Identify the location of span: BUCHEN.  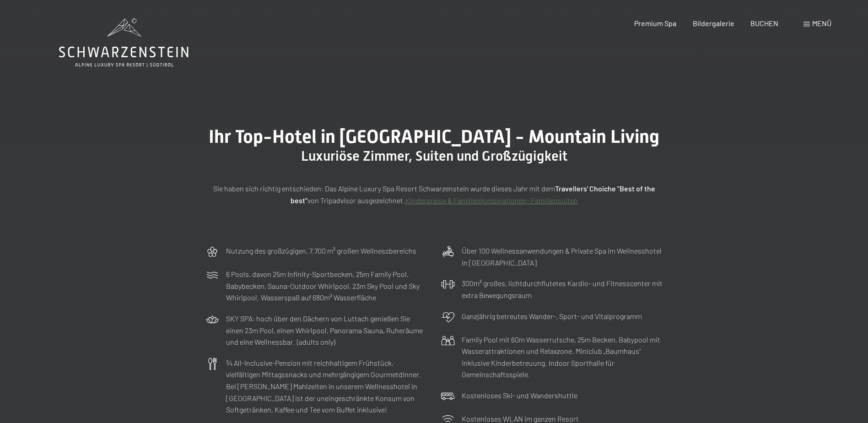
(764, 23).